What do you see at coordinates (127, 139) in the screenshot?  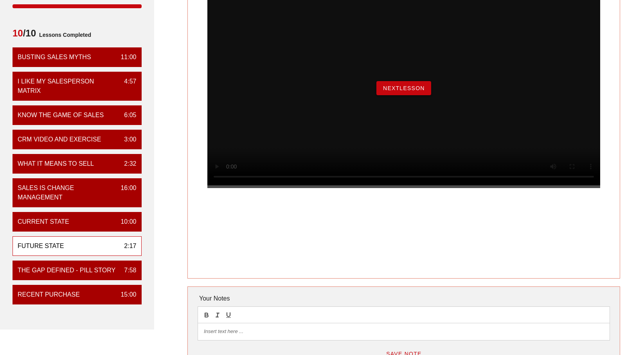 I see `div: 3:00` at bounding box center [127, 139].